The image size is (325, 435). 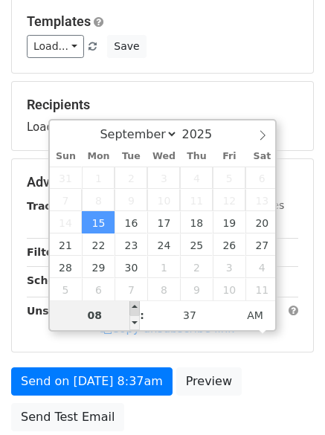 What do you see at coordinates (66, 156) in the screenshot?
I see `span: Sun` at bounding box center [66, 156].